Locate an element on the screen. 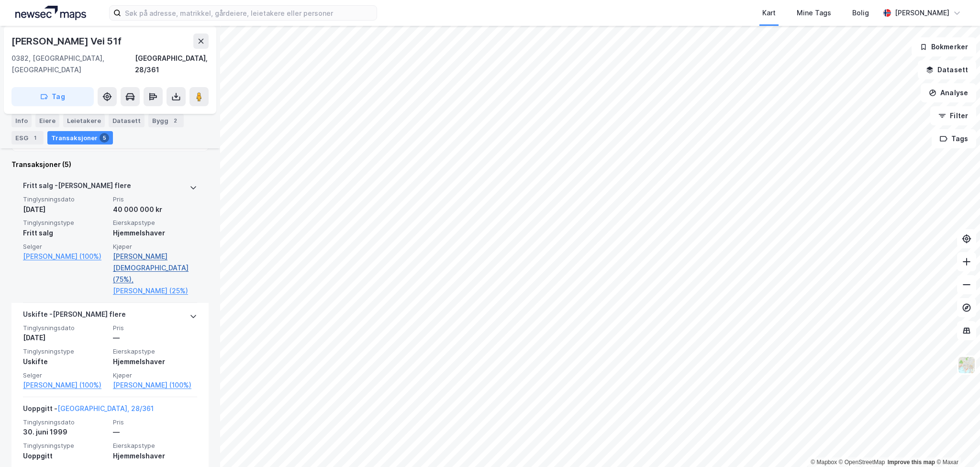 Image resolution: width=980 pixels, height=467 pixels. div: Datasett is located at coordinates (126, 120).